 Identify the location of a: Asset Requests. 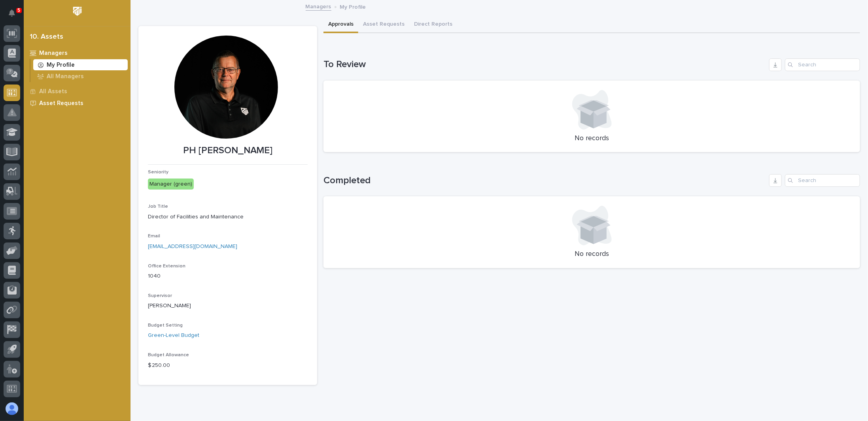
(77, 103).